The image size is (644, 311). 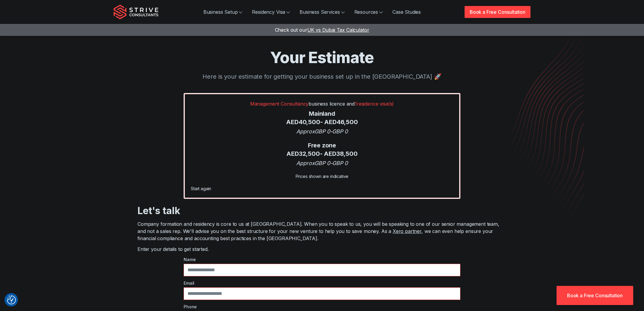 I want to click on a: Case Studies, so click(x=406, y=12).